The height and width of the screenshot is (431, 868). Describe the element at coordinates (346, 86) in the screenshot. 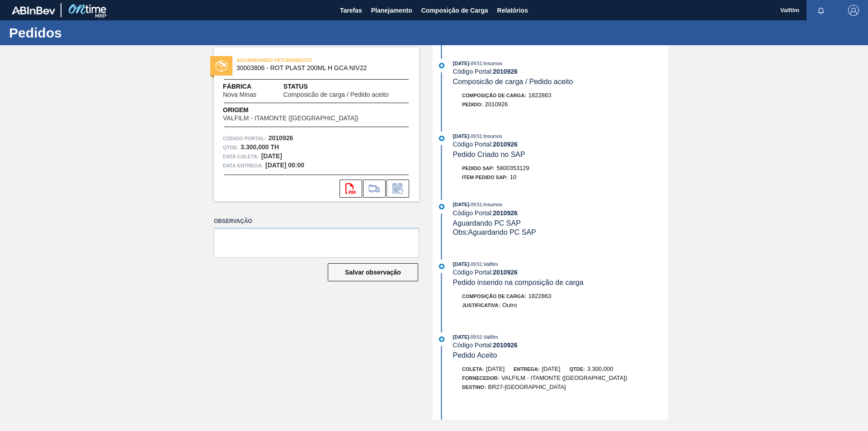

I see `span: Status` at that location.